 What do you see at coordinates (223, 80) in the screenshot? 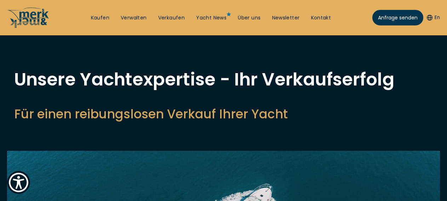
I see `h1: Unsere Yachtexpertise - Ihr Verkaufserfolg` at bounding box center [223, 80].